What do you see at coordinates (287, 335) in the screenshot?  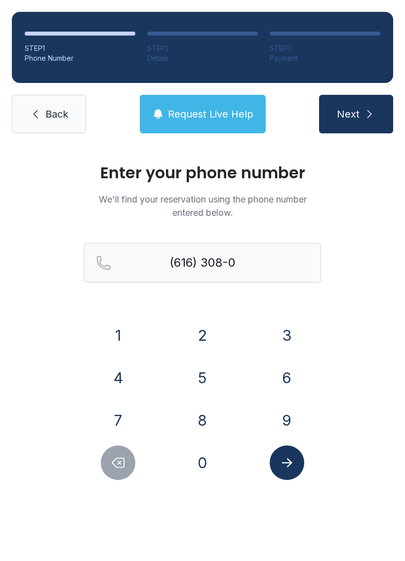 I see `button: 3` at bounding box center [287, 335].